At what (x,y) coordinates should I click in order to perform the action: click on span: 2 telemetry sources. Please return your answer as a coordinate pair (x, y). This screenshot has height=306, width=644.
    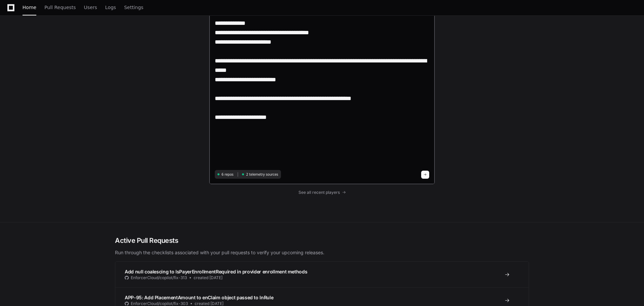
    Looking at the image, I should click on (261, 174).